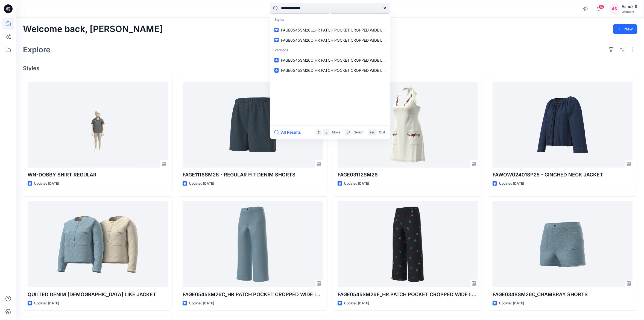 The height and width of the screenshot is (320, 644). What do you see at coordinates (253, 124) in the screenshot?
I see `a: FAGE1116SM26 - REGULAR FIT DENIM SHORTS` at bounding box center [253, 124].